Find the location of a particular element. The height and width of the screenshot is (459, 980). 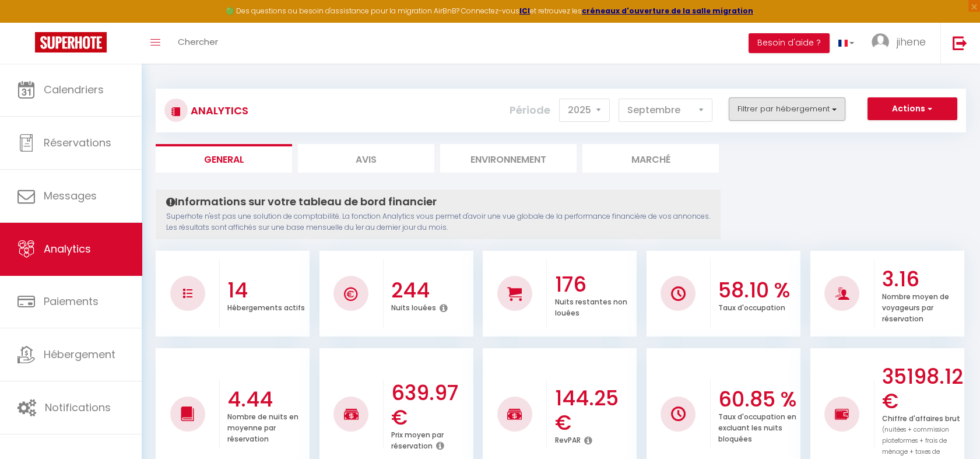

p: Nombre moyen de voyageurs par réservation is located at coordinates (915, 306).